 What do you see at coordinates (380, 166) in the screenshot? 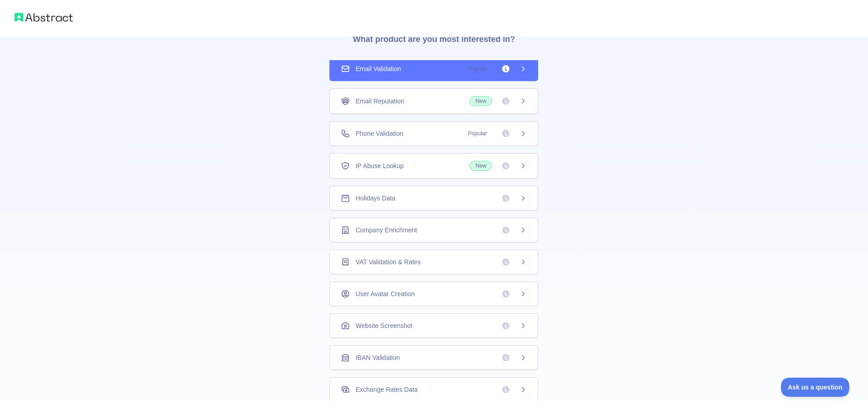
I see `span: IP Abuse Lookup` at bounding box center [380, 166].